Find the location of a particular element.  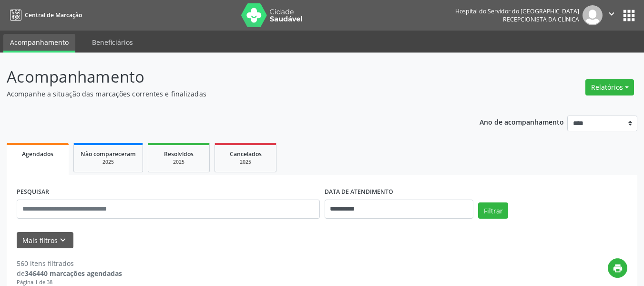

span: Recepcionista da clínica is located at coordinates (541, 19).